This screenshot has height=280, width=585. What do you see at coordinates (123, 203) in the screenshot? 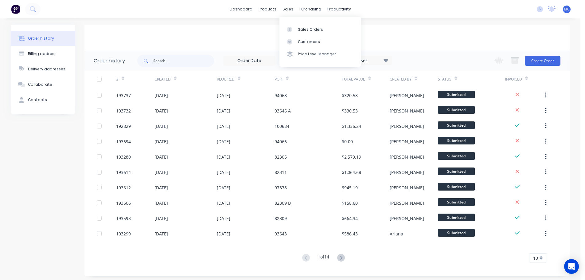
I see `div: 193606` at bounding box center [123, 203].